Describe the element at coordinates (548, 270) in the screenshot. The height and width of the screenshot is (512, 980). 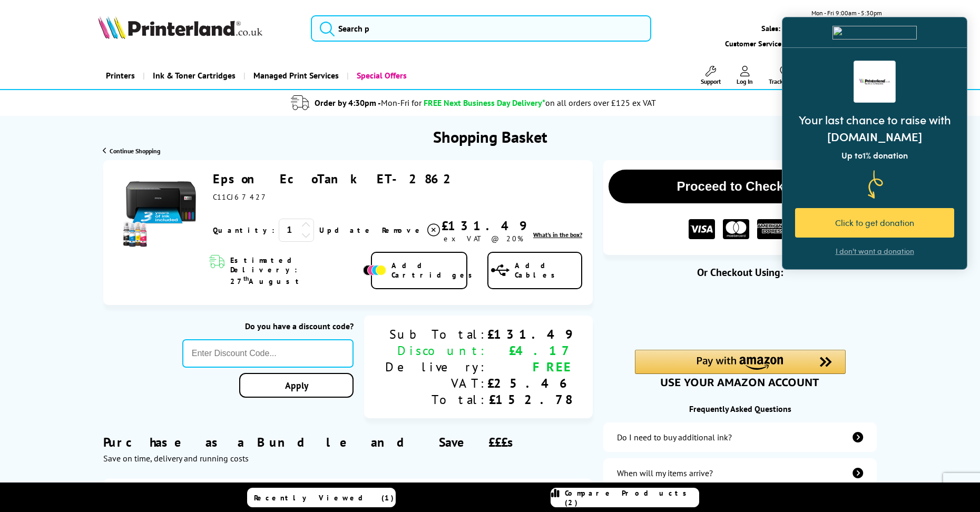
I see `span: Add Cables` at that location.